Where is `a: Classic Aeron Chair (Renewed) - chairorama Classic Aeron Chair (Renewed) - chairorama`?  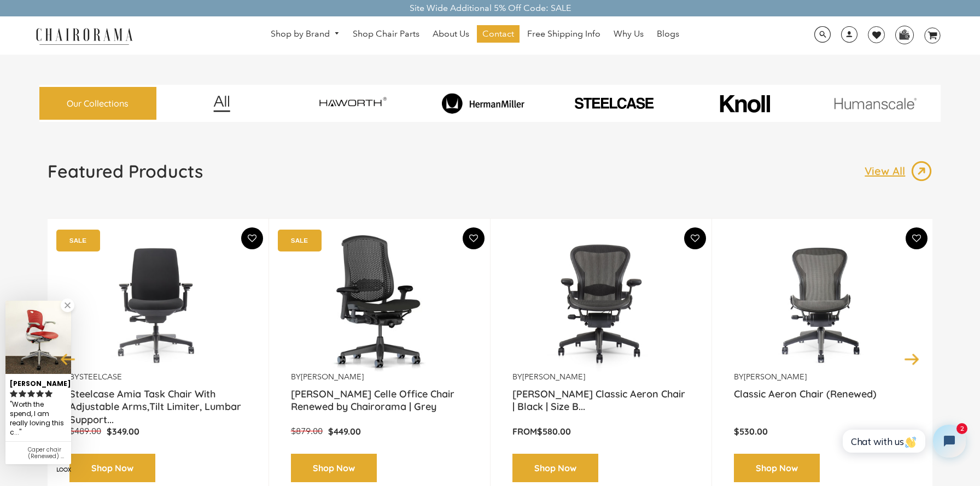
a: Classic Aeron Chair (Renewed) - chairorama Classic Aeron Chair (Renewed) - chairorama is located at coordinates (823, 303).